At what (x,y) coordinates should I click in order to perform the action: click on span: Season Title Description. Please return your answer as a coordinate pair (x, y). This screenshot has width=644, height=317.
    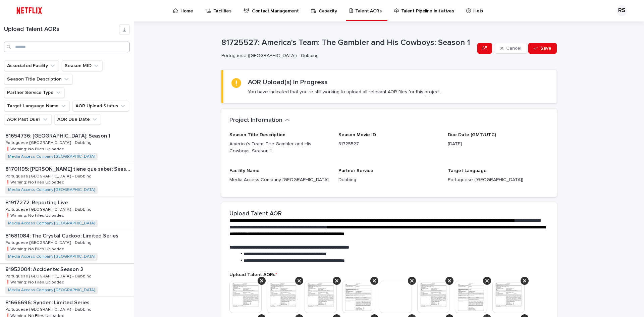
    Looking at the image, I should click on (257, 135).